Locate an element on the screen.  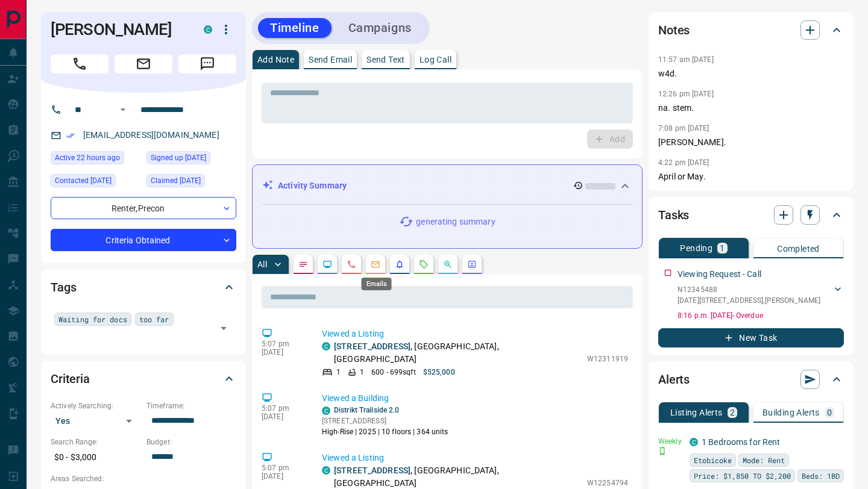
div: Emails is located at coordinates (377, 284).